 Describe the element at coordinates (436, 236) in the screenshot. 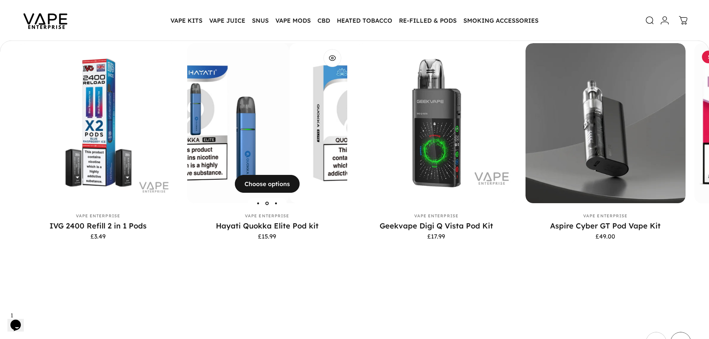

I see `span: £17.99` at that location.